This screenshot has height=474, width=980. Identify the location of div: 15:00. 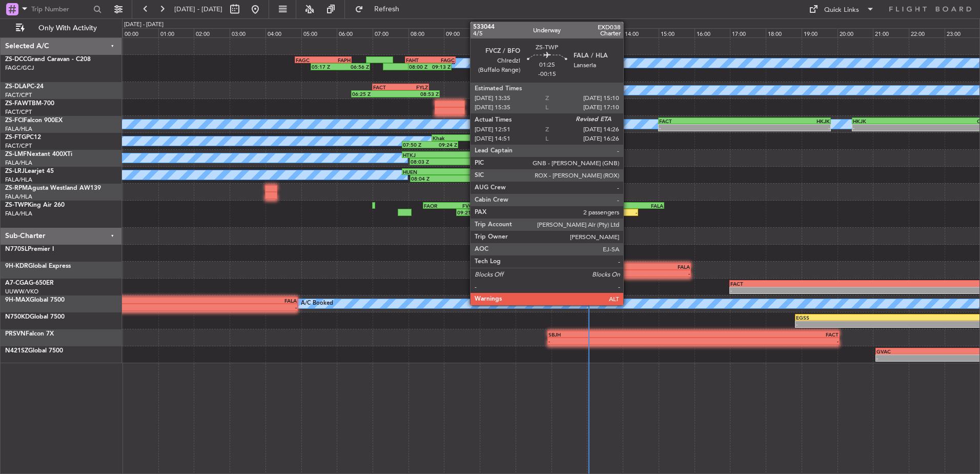
(676, 33).